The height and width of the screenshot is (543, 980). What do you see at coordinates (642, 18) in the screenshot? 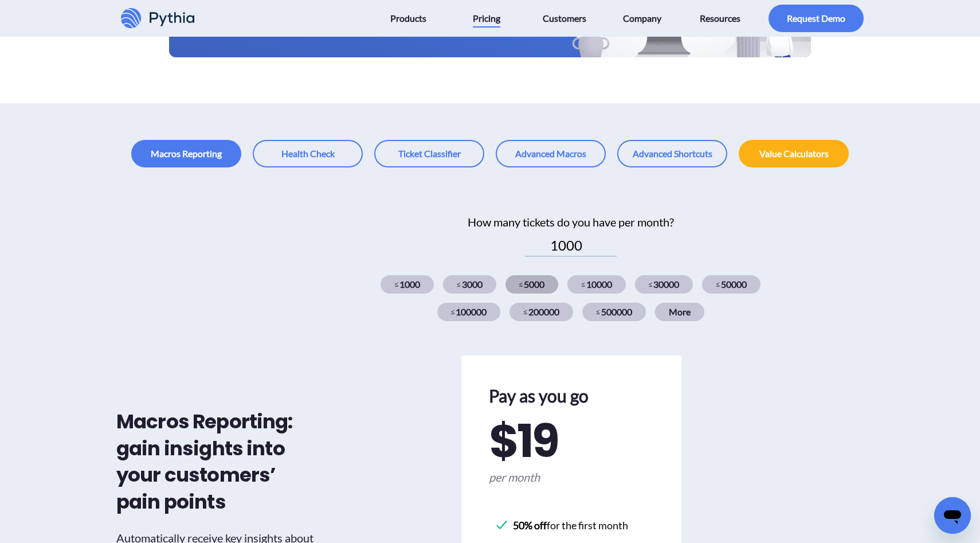
I see `span: Company` at bounding box center [642, 18].